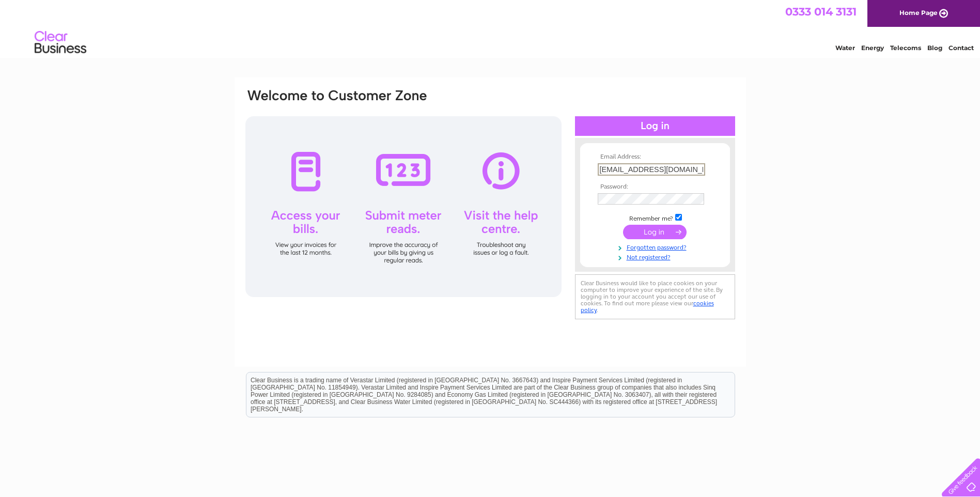 Image resolution: width=980 pixels, height=497 pixels. Describe the element at coordinates (655, 297) in the screenshot. I see `div: Clear Business would like to place cookies on your computer to improve your experience of the sit...` at that location.